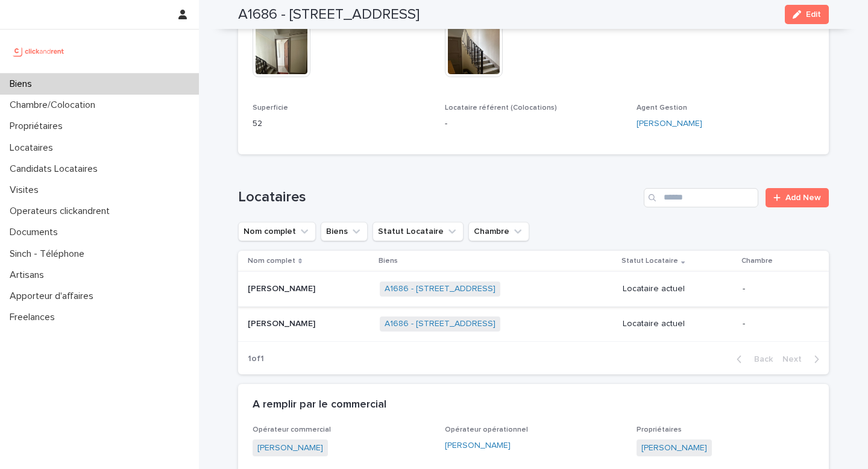  I want to click on h2: A remplir par le commercial, so click(319, 405).